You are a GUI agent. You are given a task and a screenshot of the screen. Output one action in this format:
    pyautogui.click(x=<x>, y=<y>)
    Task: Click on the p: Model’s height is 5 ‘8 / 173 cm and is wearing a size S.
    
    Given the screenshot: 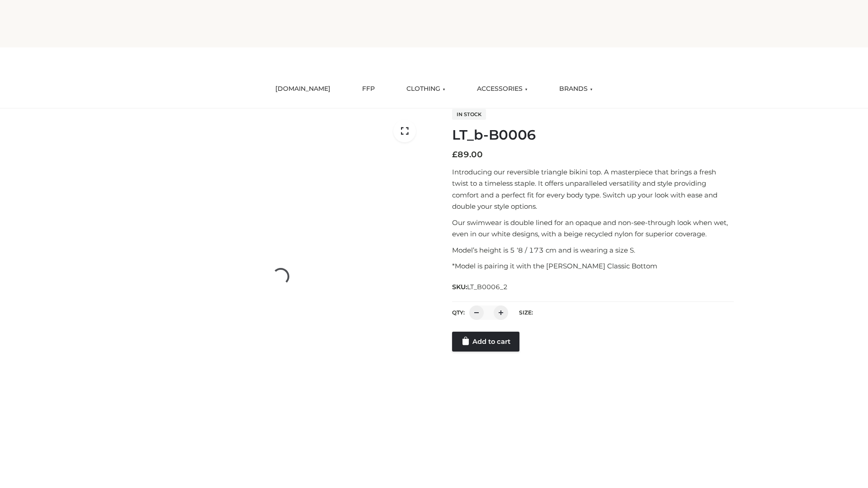 What is the action you would take?
    pyautogui.click(x=593, y=251)
    